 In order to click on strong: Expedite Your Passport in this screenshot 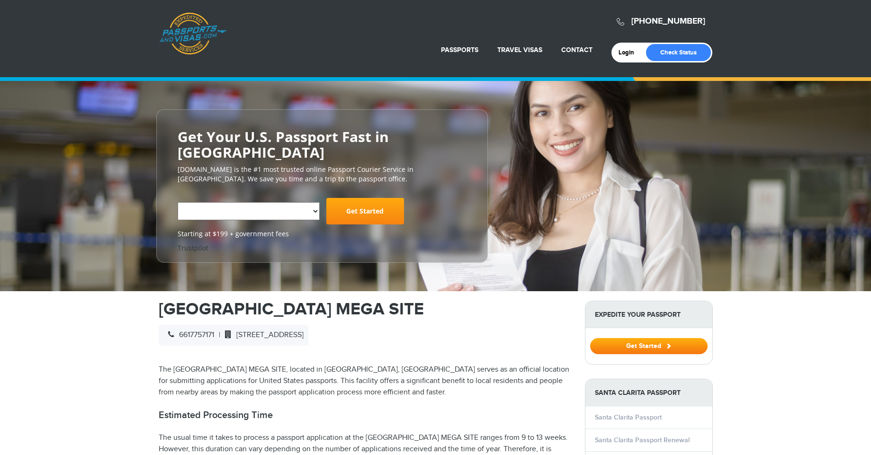, I will do `click(649, 314)`.